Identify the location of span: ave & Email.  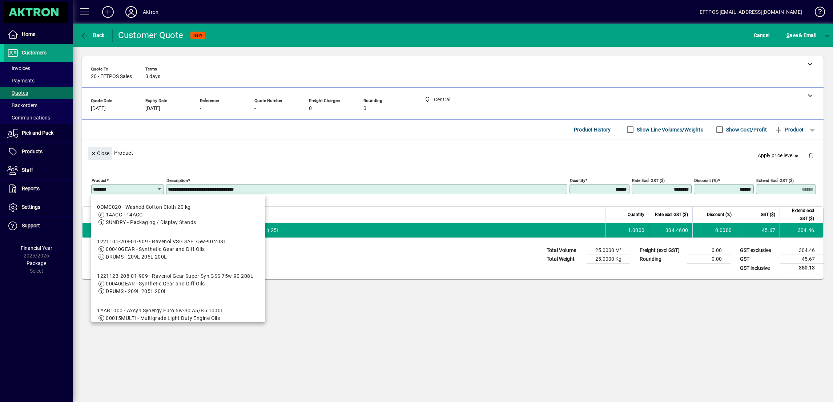
(801, 35).